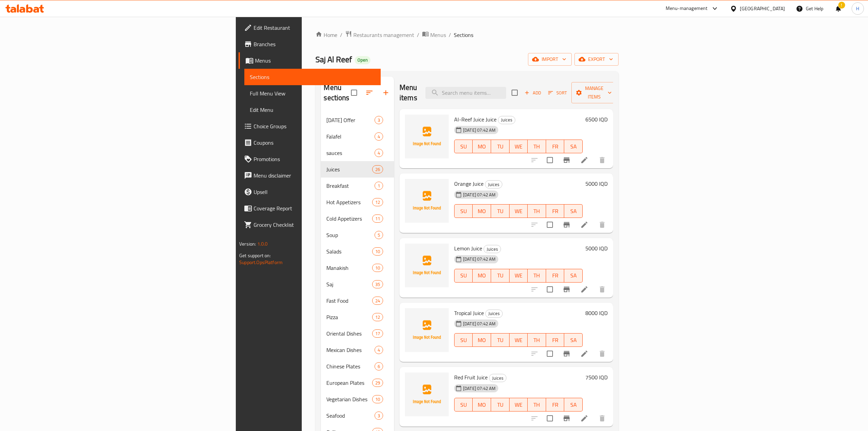 The image size is (868, 431). I want to click on span: Manage items, so click(595, 93).